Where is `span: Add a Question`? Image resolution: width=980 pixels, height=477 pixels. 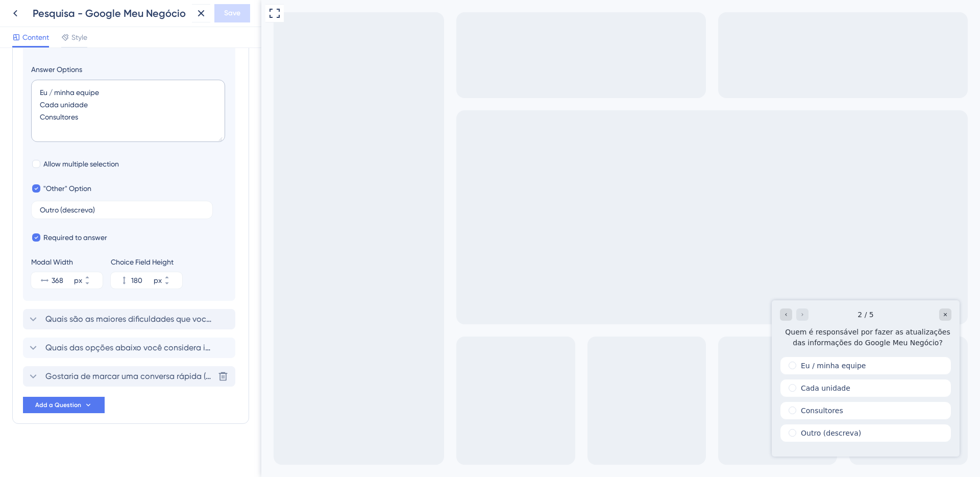
span: Add a Question is located at coordinates (58, 405).